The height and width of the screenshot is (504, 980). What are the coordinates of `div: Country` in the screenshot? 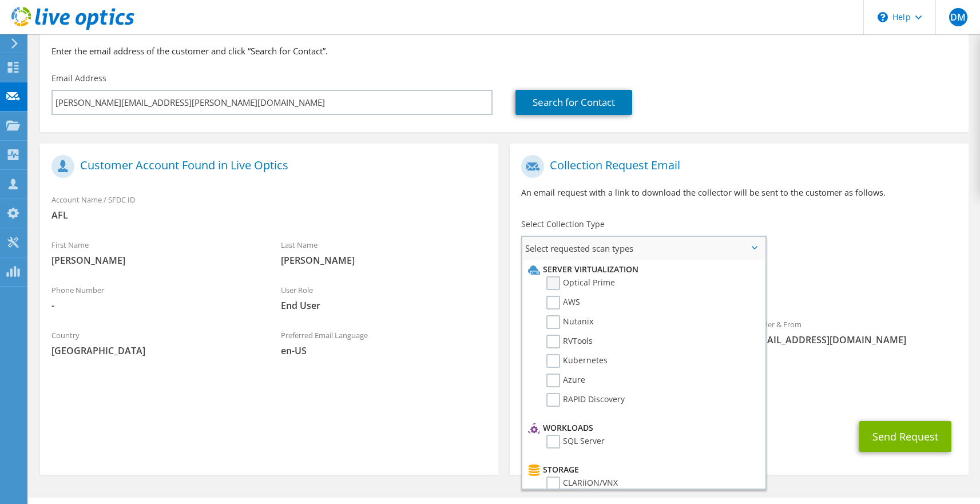 It's located at (155, 343).